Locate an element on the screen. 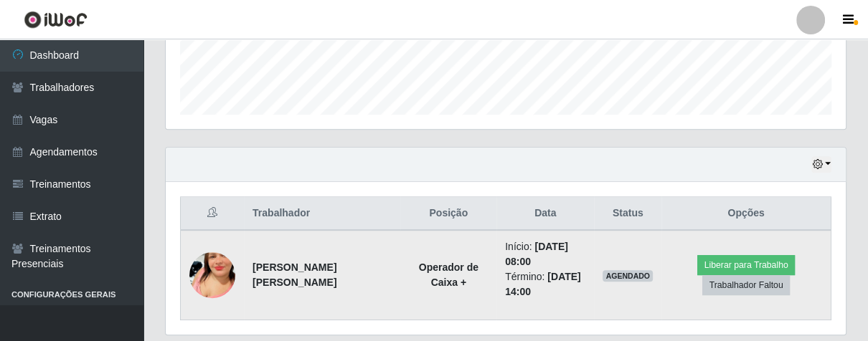 This screenshot has width=868, height=341. th: Opções is located at coordinates (746, 213).